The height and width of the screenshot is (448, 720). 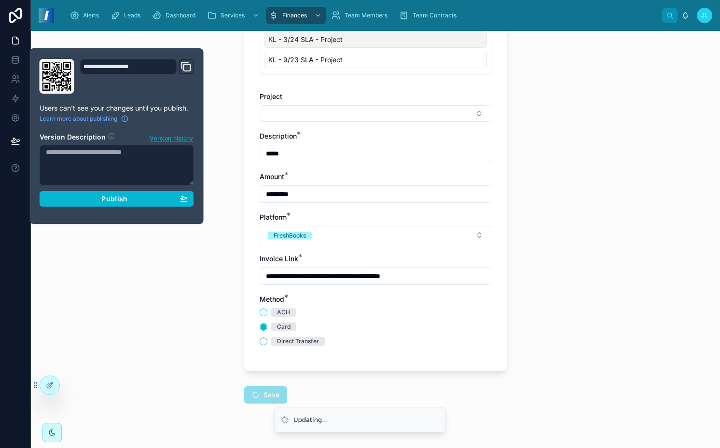 What do you see at coordinates (86, 15) in the screenshot?
I see `a: Alerts` at bounding box center [86, 15].